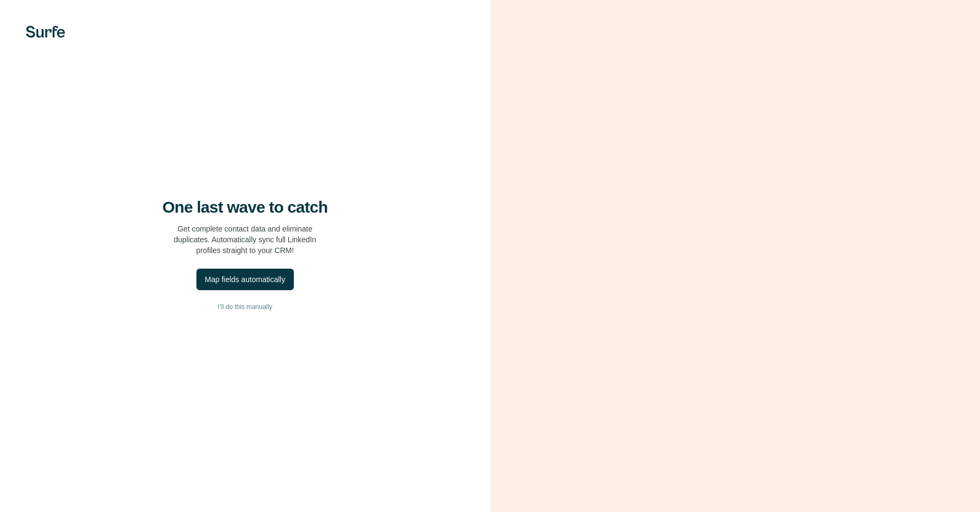 This screenshot has width=980, height=512. What do you see at coordinates (245, 240) in the screenshot?
I see `p: Get complete contact data and eliminate duplicates. Automatically sync full LinkedIn profiles str...` at bounding box center [245, 240].